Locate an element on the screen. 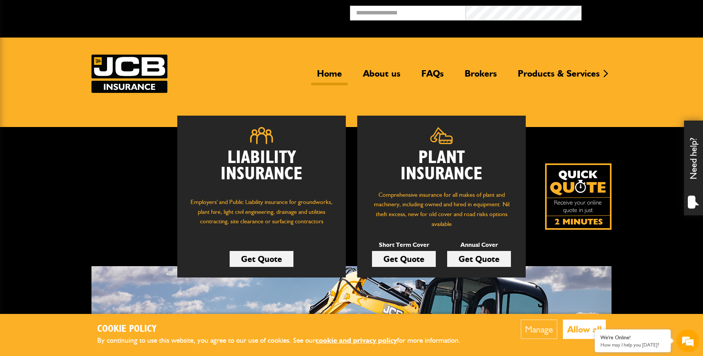 The image size is (703, 356). p: Comprehensive insurance for all makes of plant and machinery, including owned and hired in equipm... is located at coordinates (442, 210).